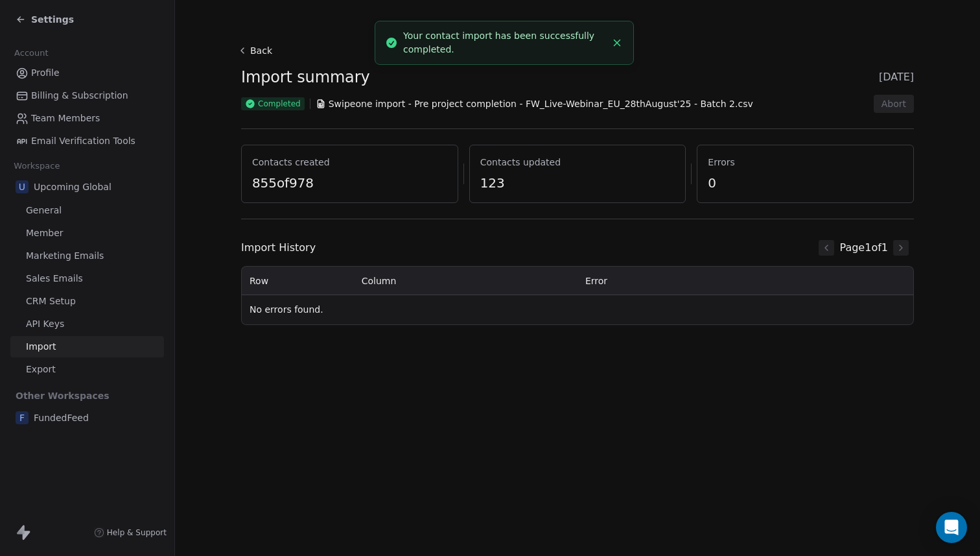  Describe the element at coordinates (86, 369) in the screenshot. I see `a: Export` at that location.